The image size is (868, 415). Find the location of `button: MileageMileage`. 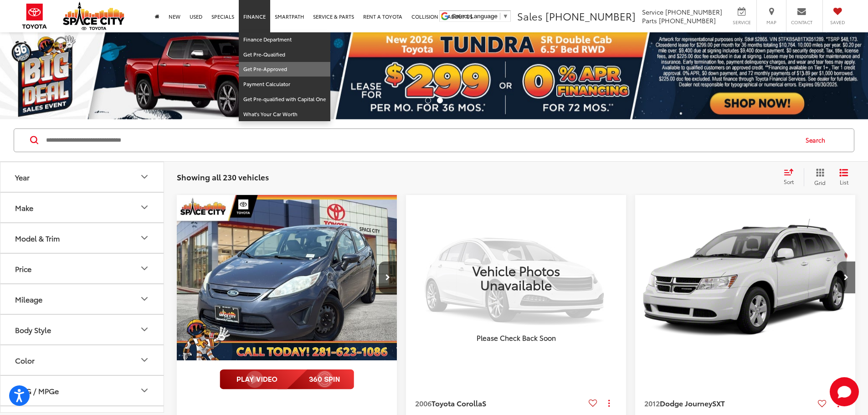

button: MileageMileage is located at coordinates (83, 299).